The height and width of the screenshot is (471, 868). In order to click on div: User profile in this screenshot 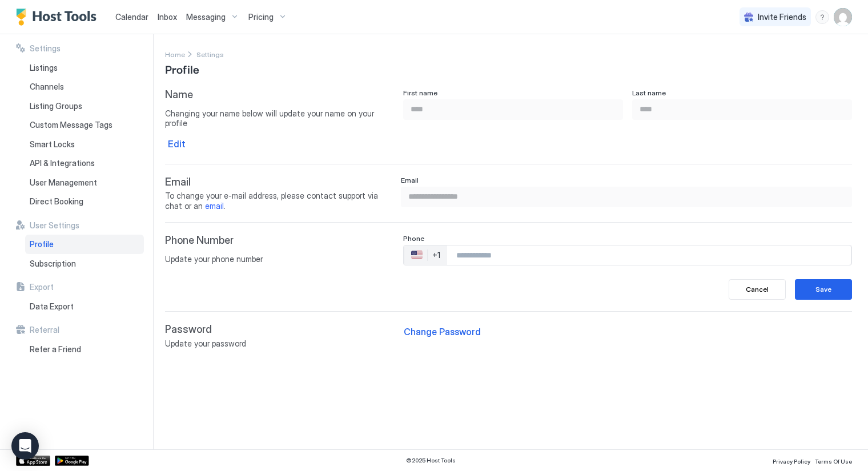, I will do `click(843, 17)`.